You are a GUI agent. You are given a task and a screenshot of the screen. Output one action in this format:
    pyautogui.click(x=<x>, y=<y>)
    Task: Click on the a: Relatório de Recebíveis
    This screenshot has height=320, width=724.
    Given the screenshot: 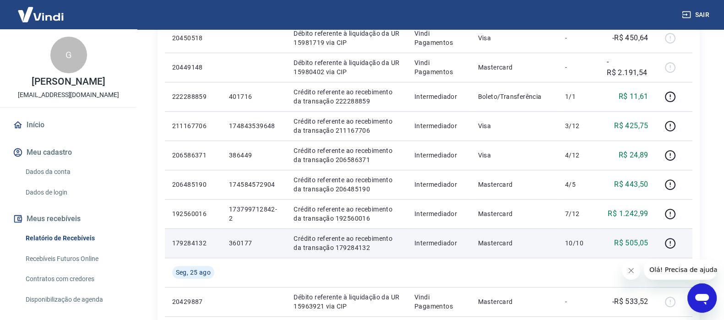 What is the action you would take?
    pyautogui.click(x=74, y=238)
    